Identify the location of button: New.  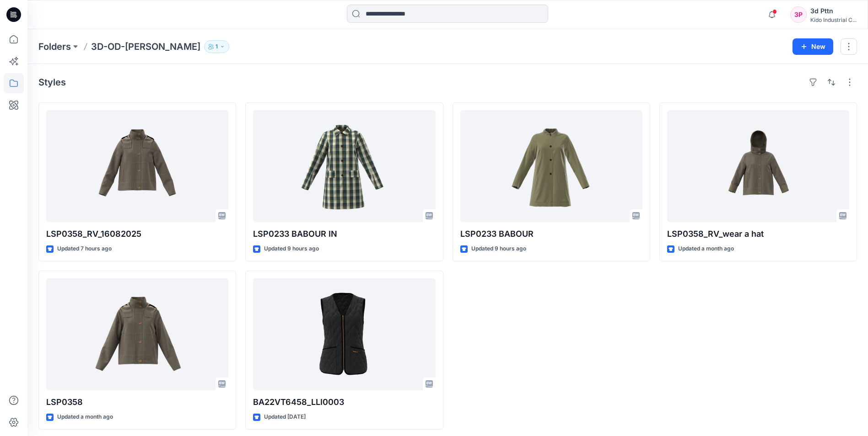
(813, 46).